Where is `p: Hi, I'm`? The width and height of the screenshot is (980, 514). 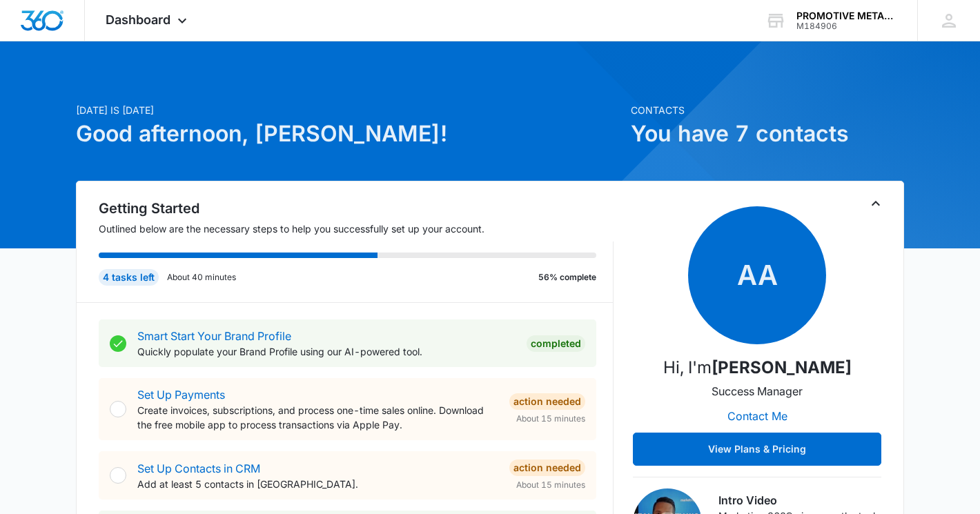 p: Hi, I'm is located at coordinates (757, 367).